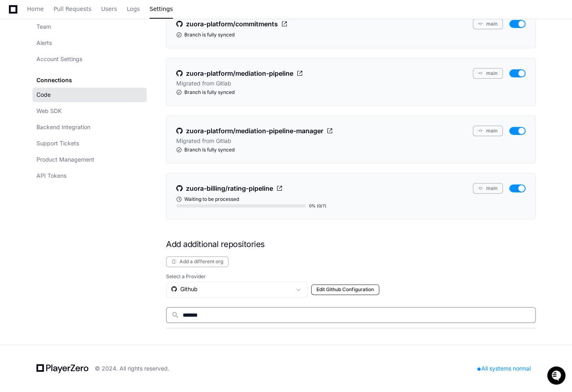 The height and width of the screenshot is (392, 572). Describe the element at coordinates (90, 59) in the screenshot. I see `a: Account Settings` at that location.